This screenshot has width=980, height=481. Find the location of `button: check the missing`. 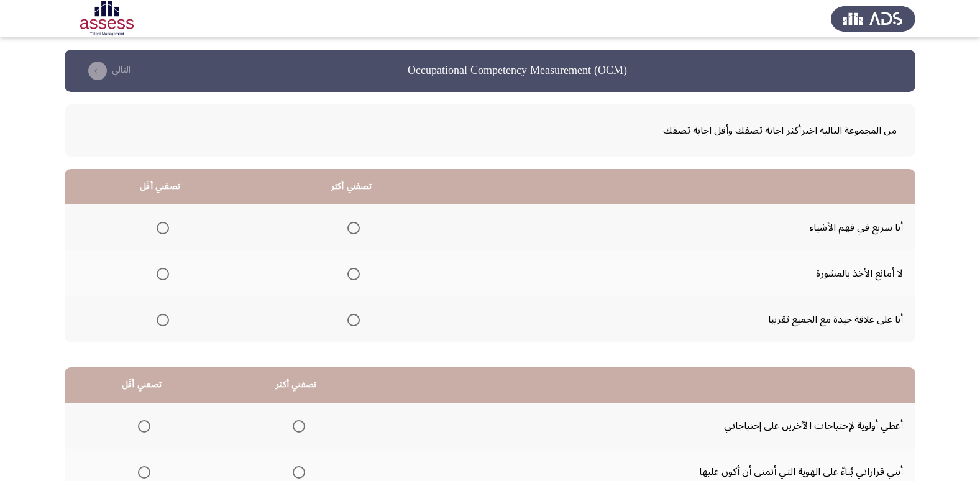

button: check the missing is located at coordinates (107, 71).